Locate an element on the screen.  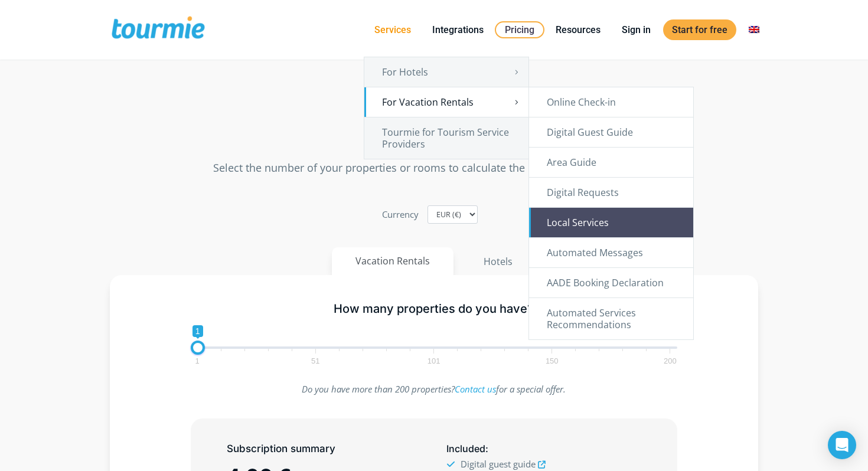
span: 51 is located at coordinates (316, 360).